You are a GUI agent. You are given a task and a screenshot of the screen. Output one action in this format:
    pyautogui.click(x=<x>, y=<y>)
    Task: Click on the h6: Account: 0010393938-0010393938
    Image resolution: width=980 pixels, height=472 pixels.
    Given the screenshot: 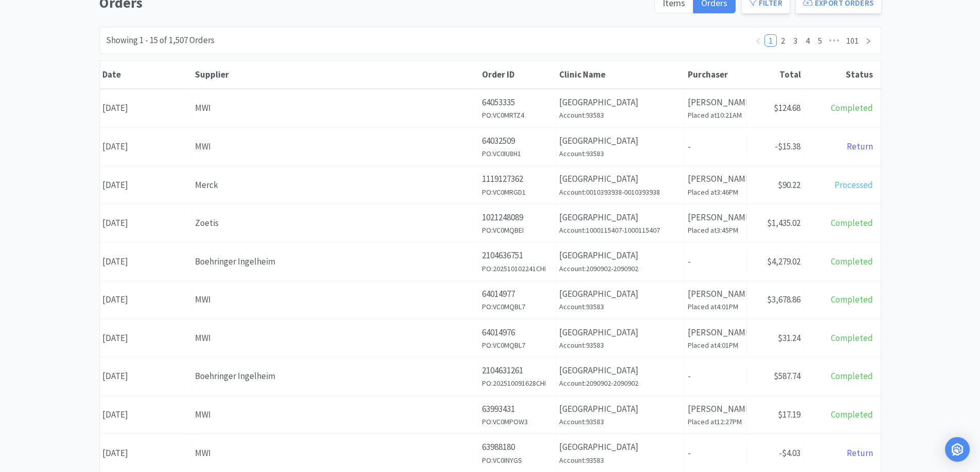 What is the action you would take?
    pyautogui.click(x=620, y=192)
    